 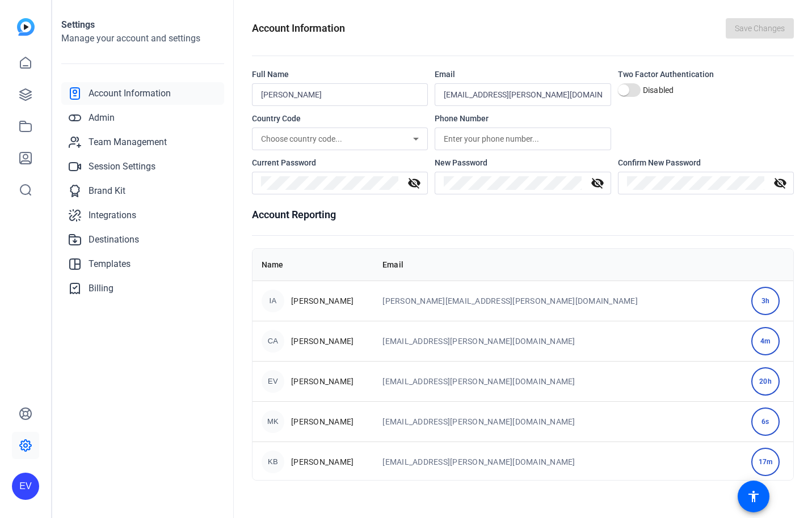 I want to click on div: Phone Number, so click(x=522, y=118).